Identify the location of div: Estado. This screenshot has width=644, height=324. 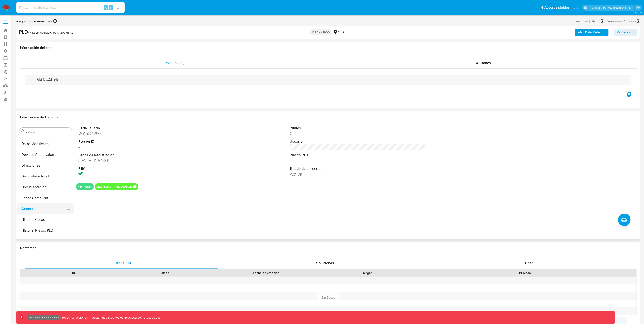
(164, 273).